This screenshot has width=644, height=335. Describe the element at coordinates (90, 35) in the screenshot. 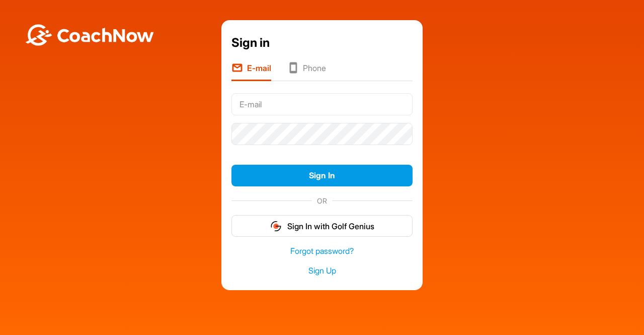

I see `img: BwLJSsUCoWCh5upNqxVrqldRgqLPVwmV24tXu5FoVAoFEpwwqQ3VIfuoInZCoVCoTD4vwADAC3ZFMkVEQFDAAAAAElFTkSuQmCC` at that location.